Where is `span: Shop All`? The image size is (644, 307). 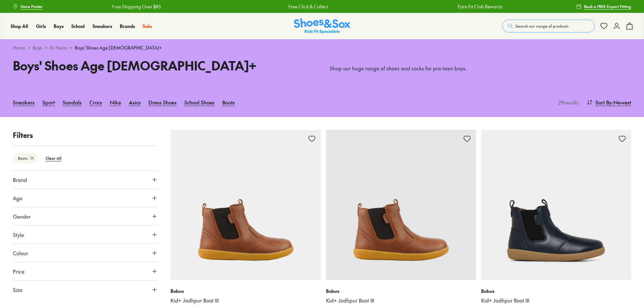 span: Shop All is located at coordinates (20, 26).